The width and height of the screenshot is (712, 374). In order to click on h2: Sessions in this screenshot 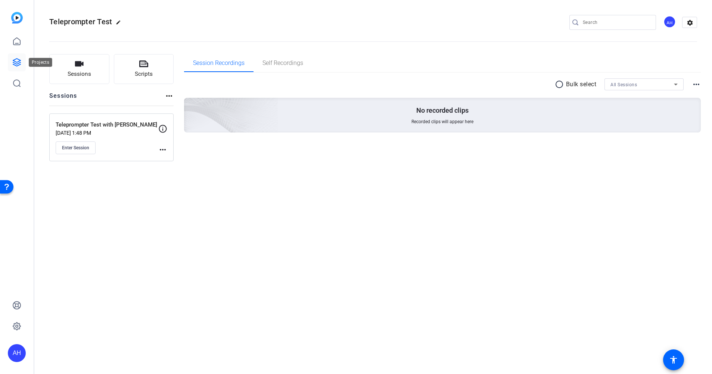, I will do `click(63, 99)`.